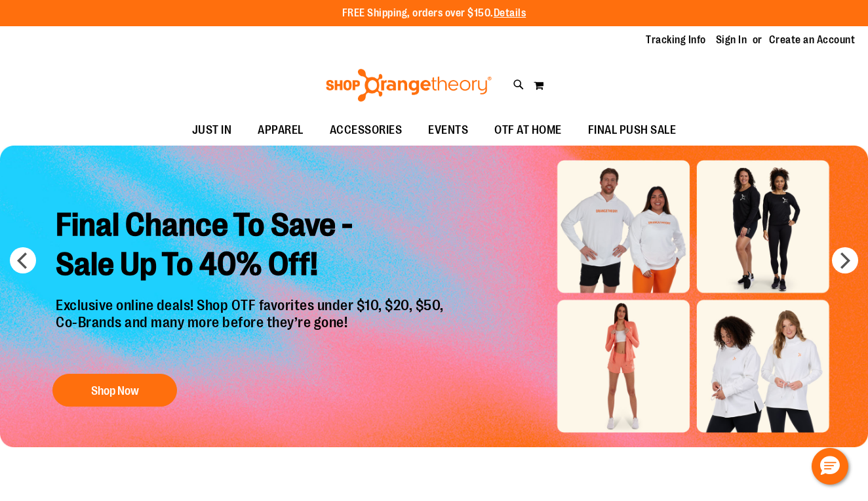 Image resolution: width=868 pixels, height=501 pixels. What do you see at coordinates (251, 329) in the screenshot?
I see `p: Exclusive online deals! Shop OTF favorites under $10, $20, $50, Co-Brands and many more before th...` at bounding box center [251, 329].